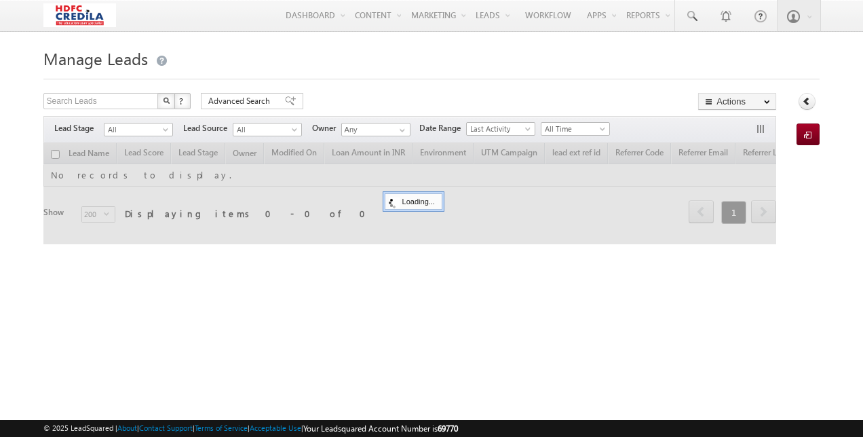 Image resolution: width=863 pixels, height=437 pixels. Describe the element at coordinates (443, 128) in the screenshot. I see `span: Date Range` at that location.